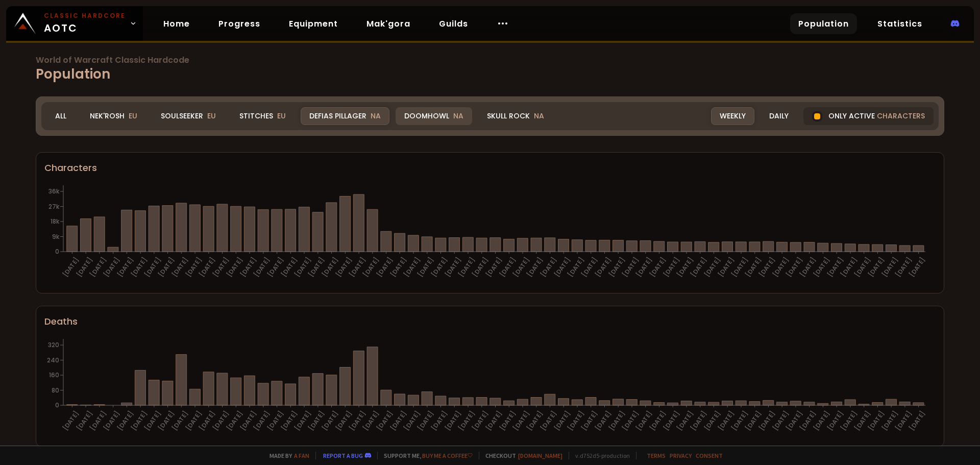  I want to click on span: Checkout, so click(520, 455).